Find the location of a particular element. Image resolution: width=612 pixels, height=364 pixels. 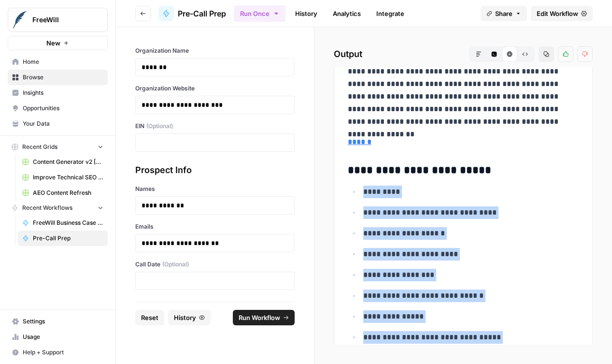

a: History is located at coordinates (307, 14).